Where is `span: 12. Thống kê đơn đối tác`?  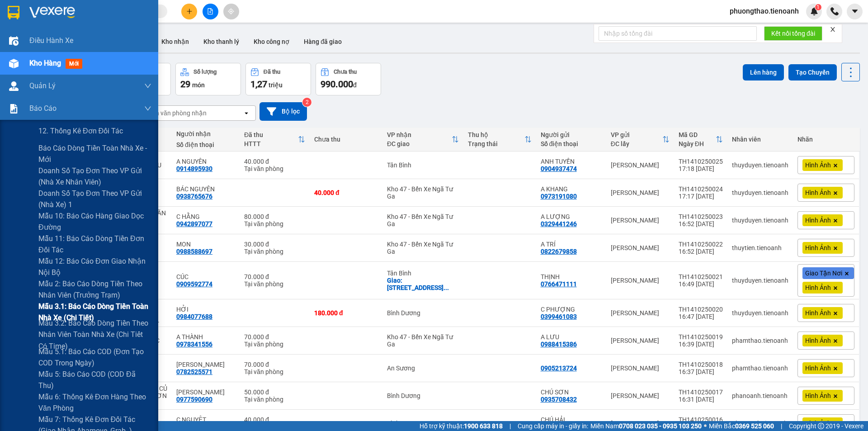 span: 12. Thống kê đơn đối tác is located at coordinates (80, 130).